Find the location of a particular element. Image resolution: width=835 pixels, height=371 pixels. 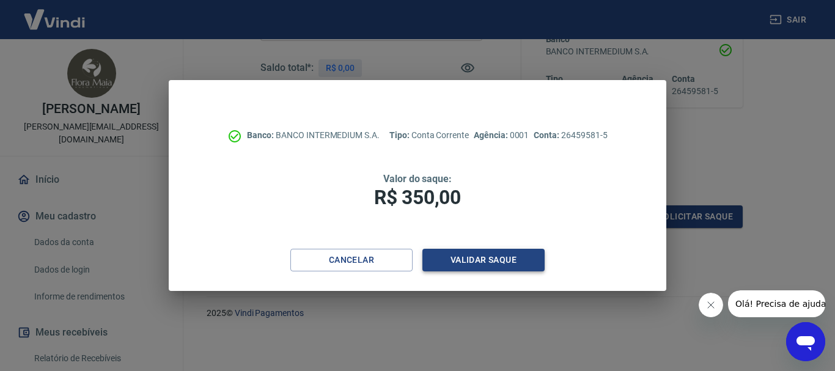

span: Olá! Precisa de ajuda? is located at coordinates (55, 13).